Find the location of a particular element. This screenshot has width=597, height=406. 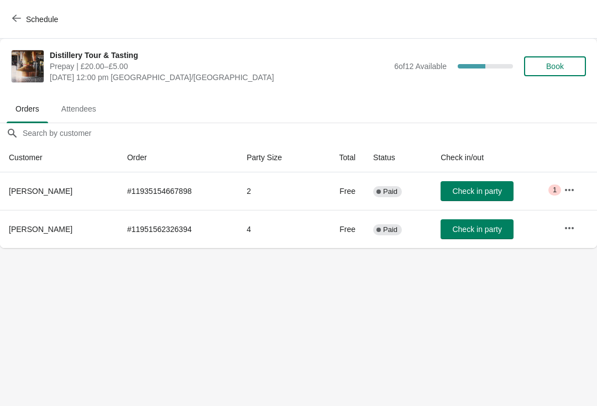

input: Search by customer is located at coordinates (309, 133).